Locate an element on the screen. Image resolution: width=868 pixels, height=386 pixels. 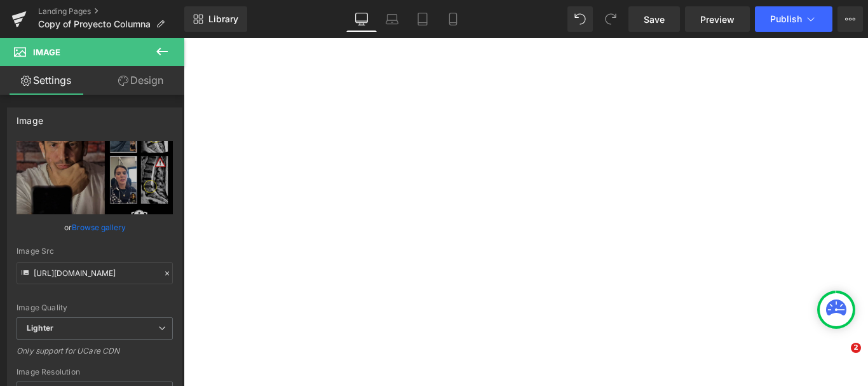
a: Mobile is located at coordinates (454, 19).